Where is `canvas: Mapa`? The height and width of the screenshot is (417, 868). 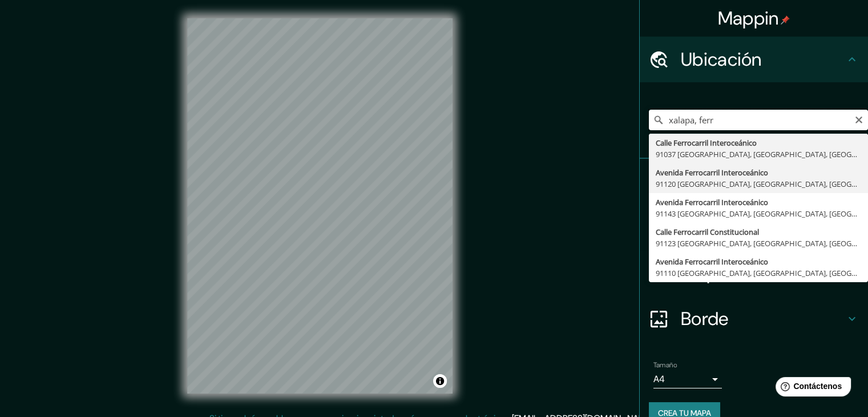
canvas: Mapa is located at coordinates (320, 206).